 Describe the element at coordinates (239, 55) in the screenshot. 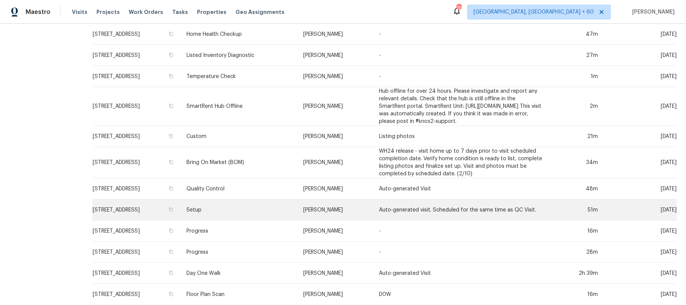

I see `td: Listed Inventory Diagnostic` at that location.